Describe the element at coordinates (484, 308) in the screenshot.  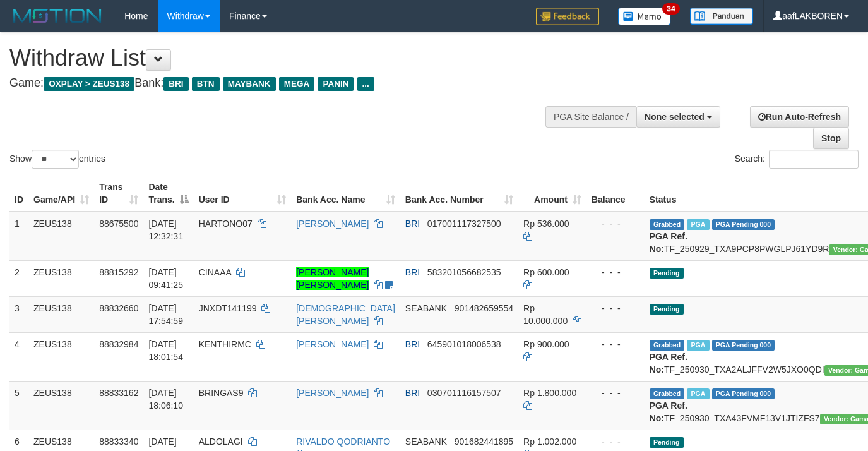
I see `span: Copy 901482659554 to clipboard` at that location.